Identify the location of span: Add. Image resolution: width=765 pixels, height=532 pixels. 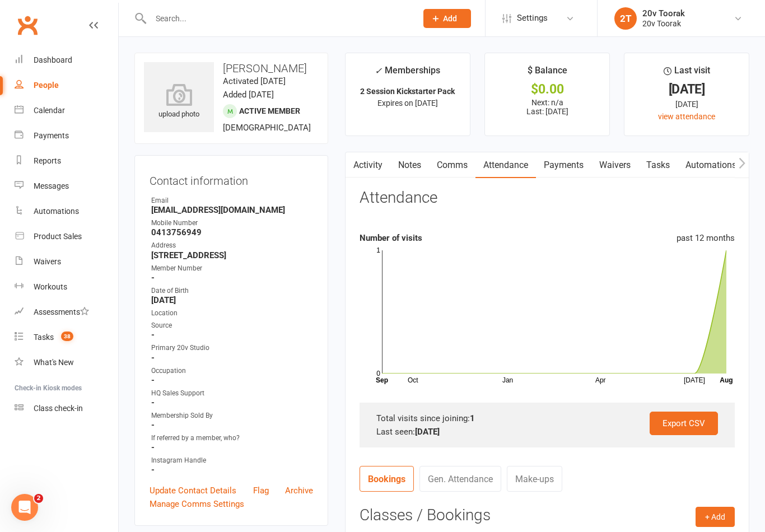
(450, 19).